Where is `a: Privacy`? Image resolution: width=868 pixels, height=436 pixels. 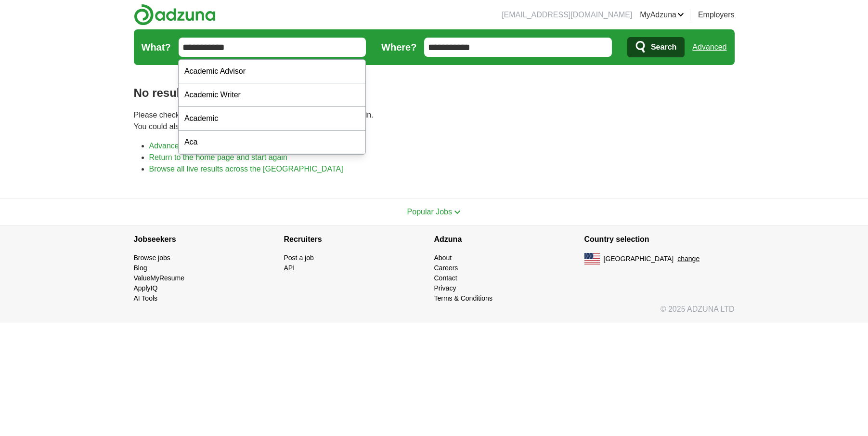 a: Privacy is located at coordinates (445, 288).